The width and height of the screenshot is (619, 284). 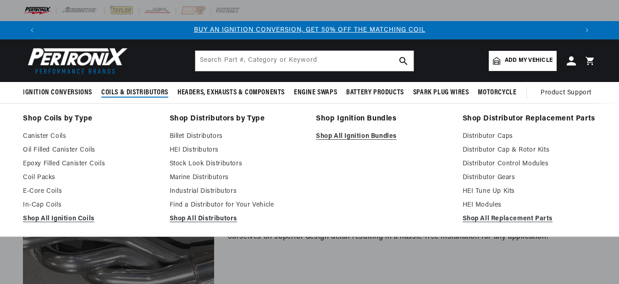 What do you see at coordinates (309, 30) in the screenshot?
I see `a: BUY AN IGNITION CONVERSION, GET 50% OFF THE MATCHING COIL` at bounding box center [309, 30].